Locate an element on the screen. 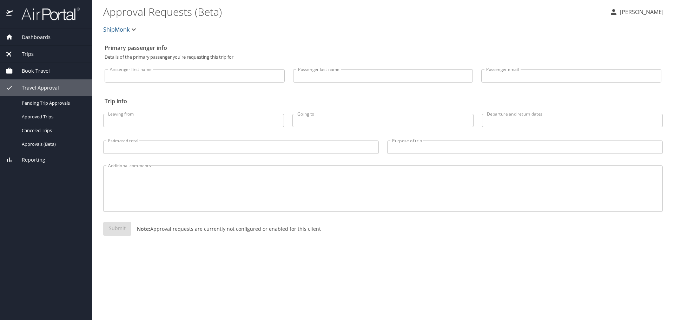 The height and width of the screenshot is (320, 674). span: Dashboards is located at coordinates (32, 37).